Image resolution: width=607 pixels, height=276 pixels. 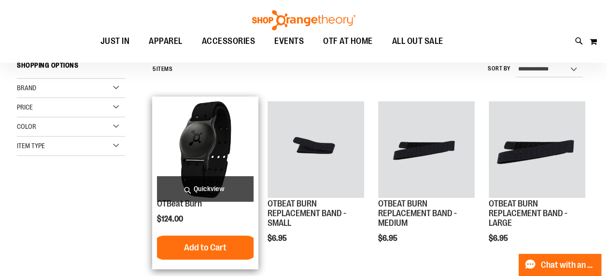 What do you see at coordinates (348, 41) in the screenshot?
I see `span: OTF AT HOME` at bounding box center [348, 41].